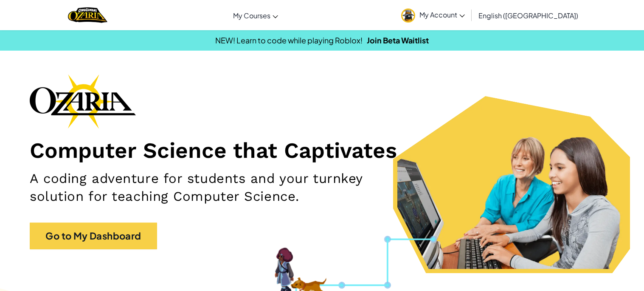 The height and width of the screenshot is (291, 644). What do you see at coordinates (289, 40) in the screenshot?
I see `span: NEW! Learn to code while playing Roblox!` at bounding box center [289, 40].